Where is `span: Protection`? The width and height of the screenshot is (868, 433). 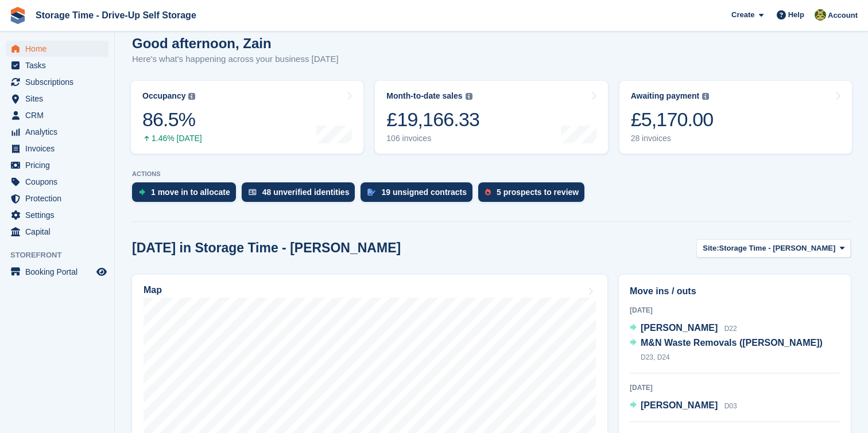
span: Protection is located at coordinates (59, 199).